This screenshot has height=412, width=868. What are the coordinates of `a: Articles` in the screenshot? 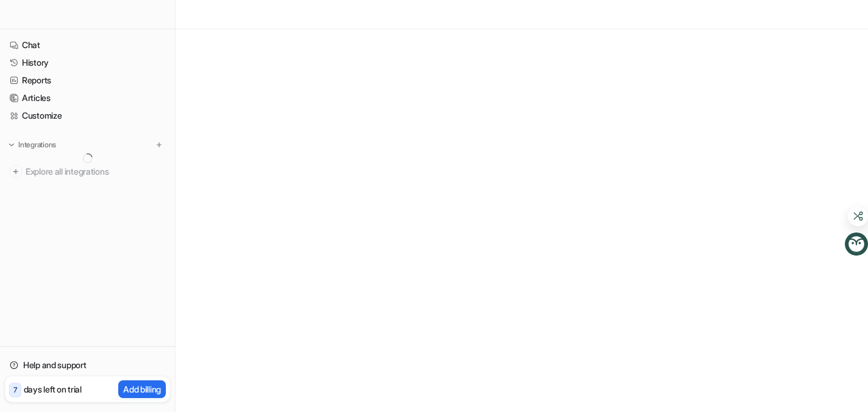 It's located at (88, 98).